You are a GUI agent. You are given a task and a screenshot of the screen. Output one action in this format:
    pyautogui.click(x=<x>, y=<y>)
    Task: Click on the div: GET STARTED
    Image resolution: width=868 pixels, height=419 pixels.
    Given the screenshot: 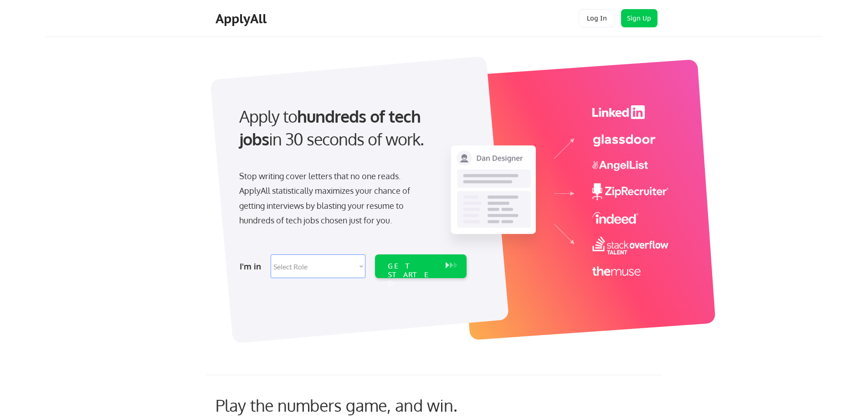 What is the action you would take?
    pyautogui.click(x=412, y=275)
    